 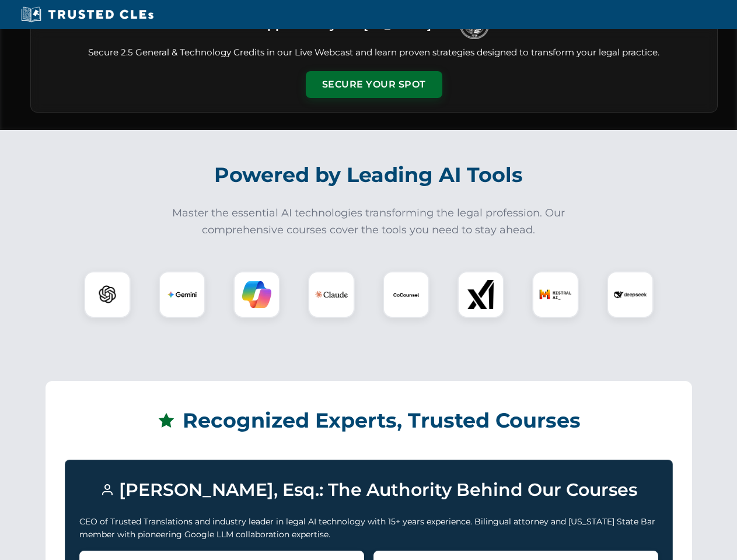 I want to click on img: ChatGPT Logo, so click(x=108, y=294).